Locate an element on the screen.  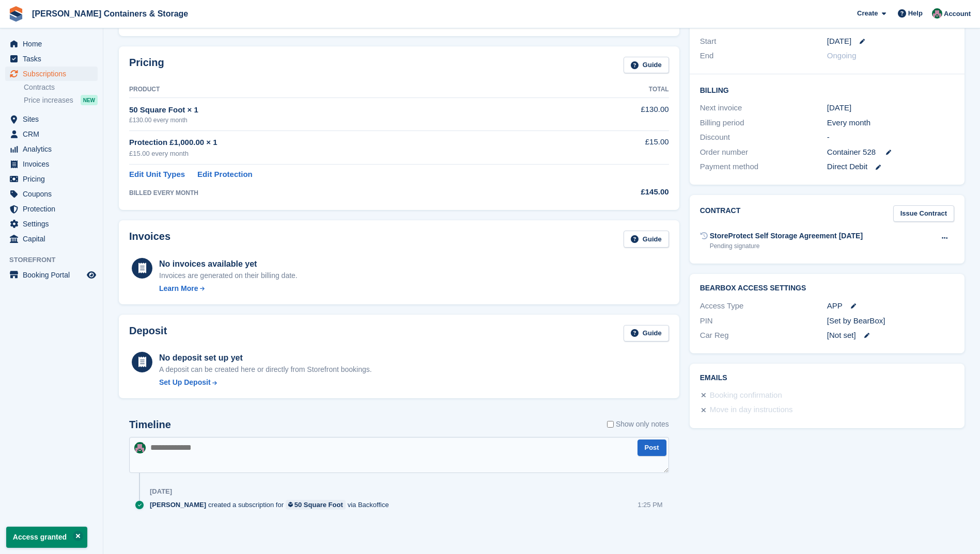
div: Protection £1,000.00 × 1 is located at coordinates (349, 143).